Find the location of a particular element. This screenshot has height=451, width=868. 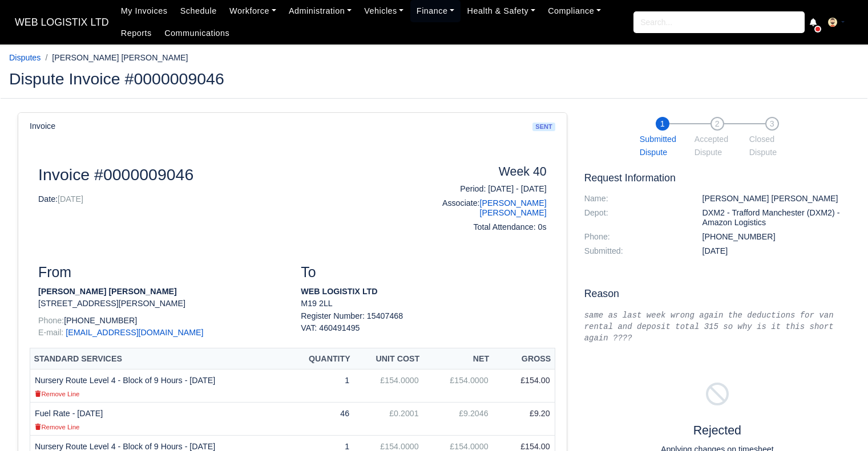

td: £9.2046 is located at coordinates (458, 419).